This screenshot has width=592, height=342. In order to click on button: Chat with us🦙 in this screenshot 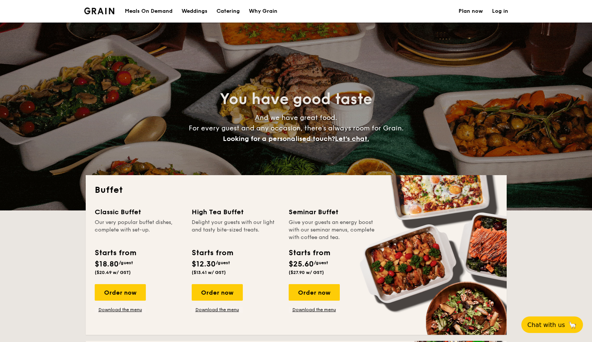, I will do `click(553, 325)`.